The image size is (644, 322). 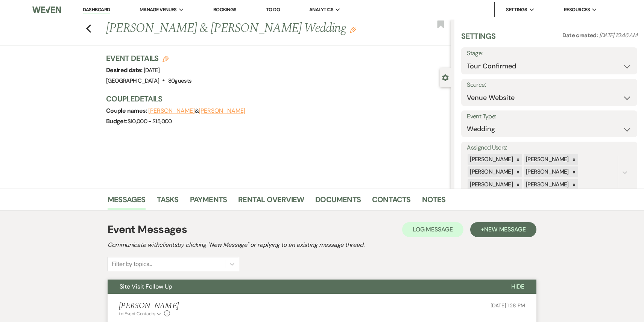 I want to click on label: Source:, so click(x=549, y=85).